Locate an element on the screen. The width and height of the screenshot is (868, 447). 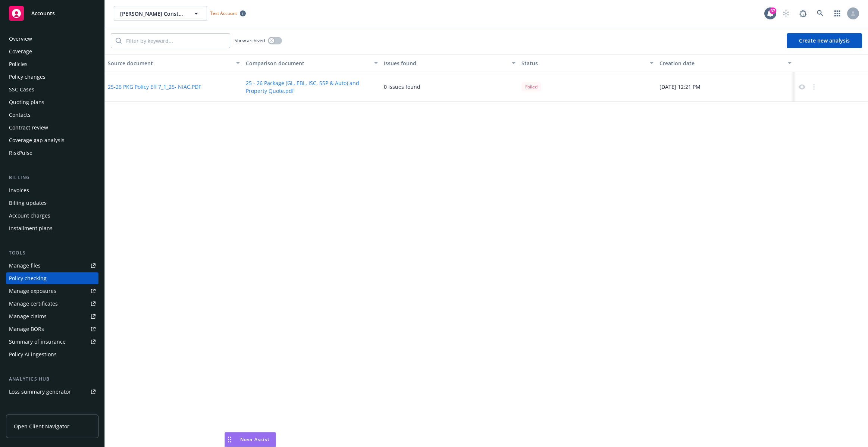
div: Installment plans is located at coordinates (31, 228).